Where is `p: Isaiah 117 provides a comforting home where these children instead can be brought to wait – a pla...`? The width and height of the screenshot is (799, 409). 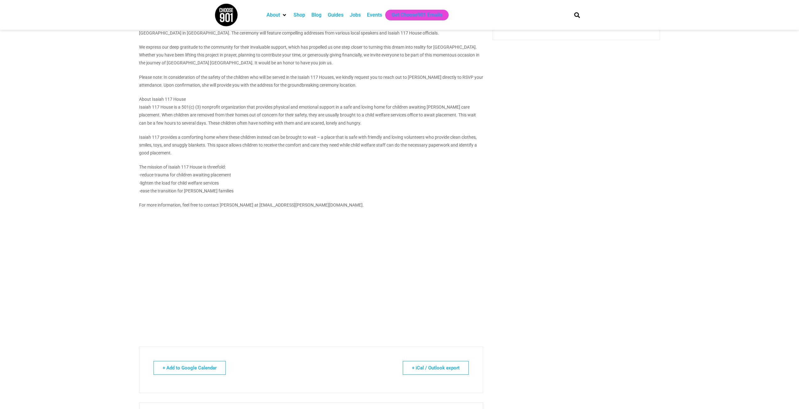
p: Isaiah 117 provides a comforting home where these children instead can be brought to wait – a pla... is located at coordinates (311, 145).